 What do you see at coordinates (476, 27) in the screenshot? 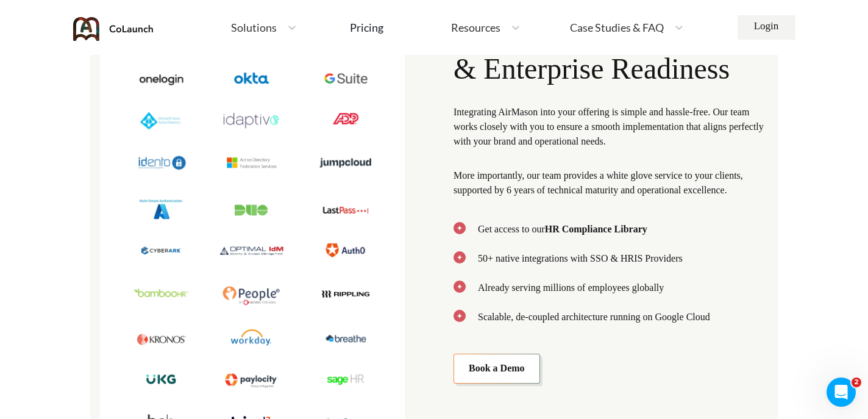
I see `span: Resources` at bounding box center [476, 27].